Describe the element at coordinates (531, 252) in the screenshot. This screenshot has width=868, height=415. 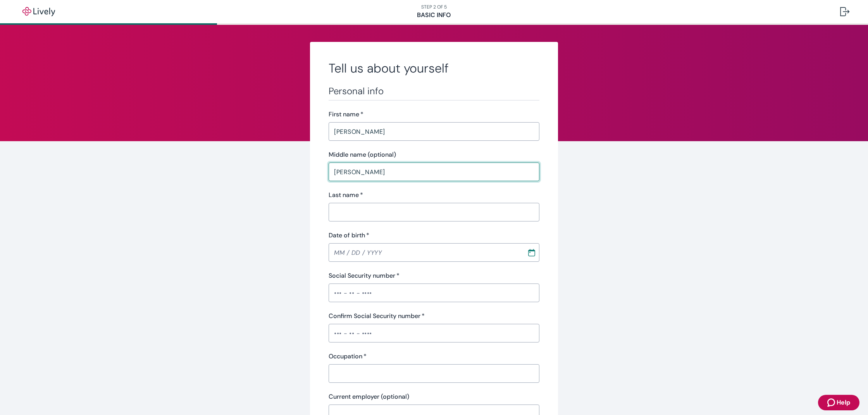
I see `svg: Calendar` at that location.